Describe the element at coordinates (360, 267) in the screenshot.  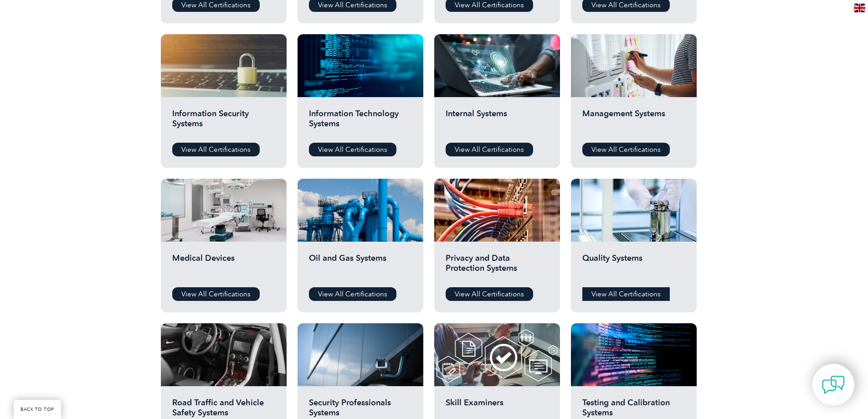
I see `h2: Oil and Gas Systems` at that location.